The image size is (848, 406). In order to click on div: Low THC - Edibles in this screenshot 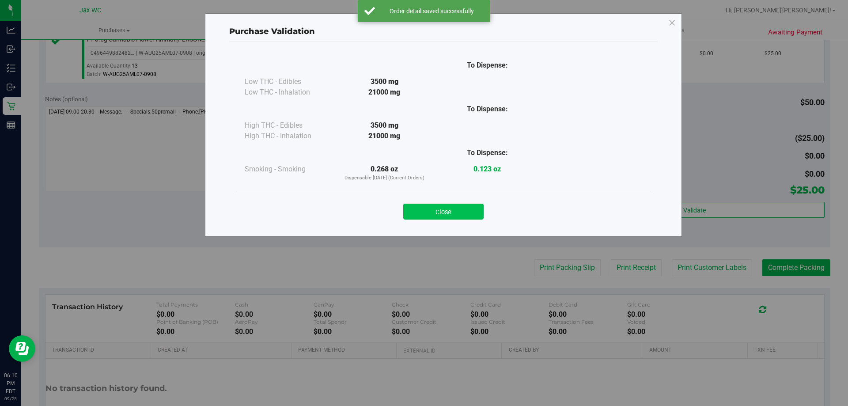, I will do `click(289, 82)`.